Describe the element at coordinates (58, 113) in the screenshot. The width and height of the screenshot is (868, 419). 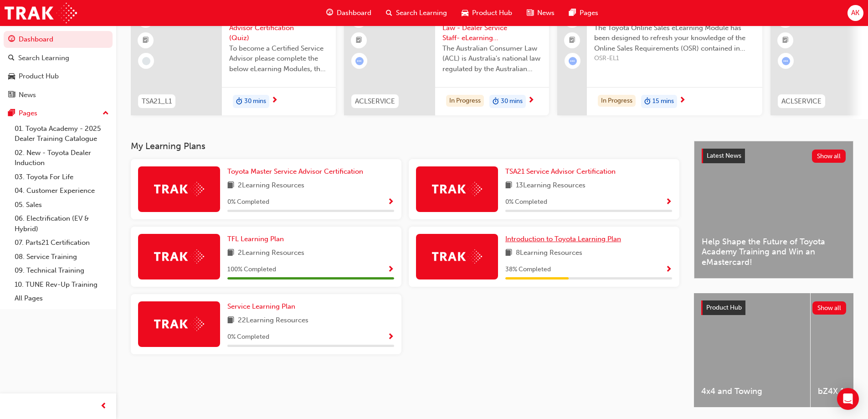
I see `button: Pages` at that location.